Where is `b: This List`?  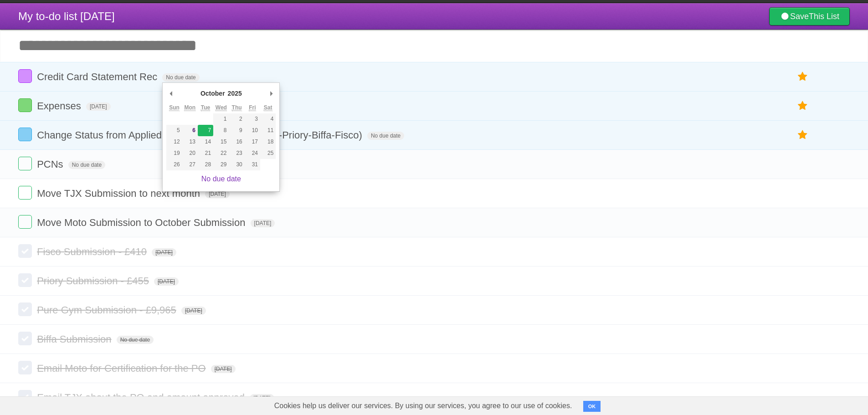
b: This List is located at coordinates (824, 16).